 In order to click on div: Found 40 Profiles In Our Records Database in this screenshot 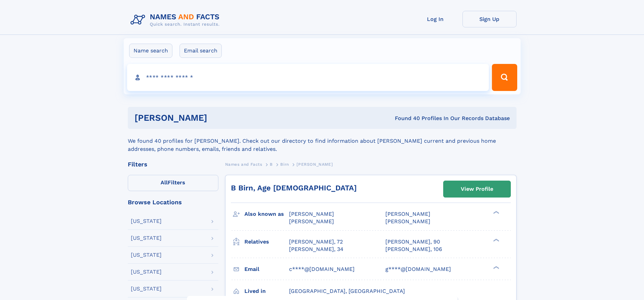, I will do `click(405, 118)`.